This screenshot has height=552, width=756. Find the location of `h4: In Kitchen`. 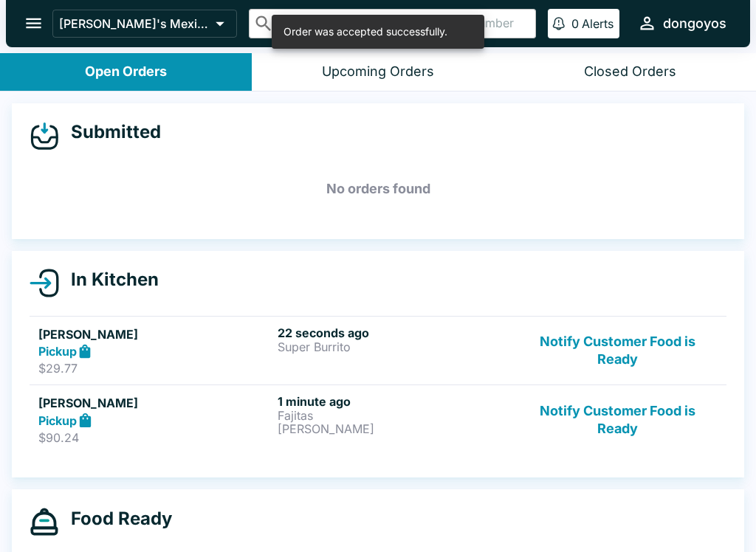

h4: In Kitchen is located at coordinates (109, 280).